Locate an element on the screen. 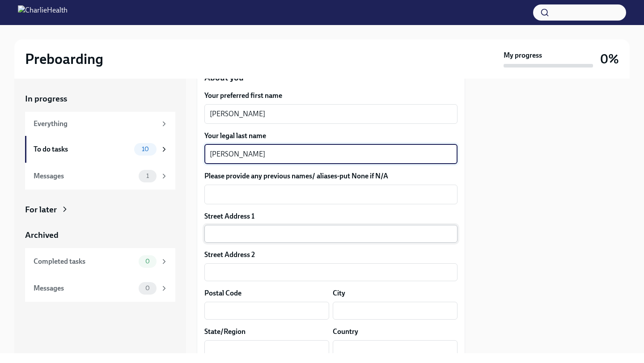  span: 1 is located at coordinates (148, 176).